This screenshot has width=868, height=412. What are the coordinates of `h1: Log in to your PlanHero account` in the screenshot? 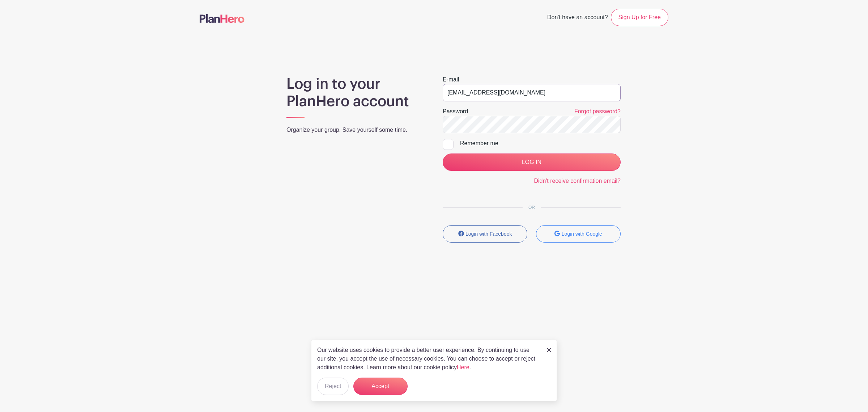 It's located at (356, 93).